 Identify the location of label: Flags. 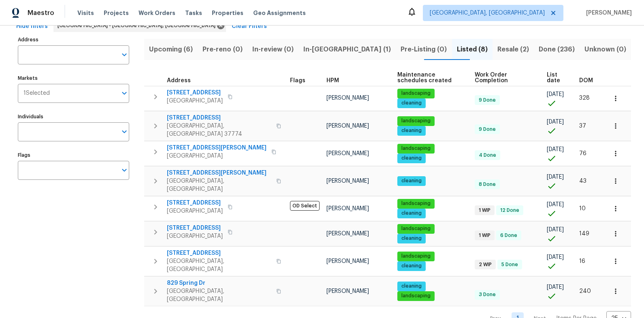
(73, 155).